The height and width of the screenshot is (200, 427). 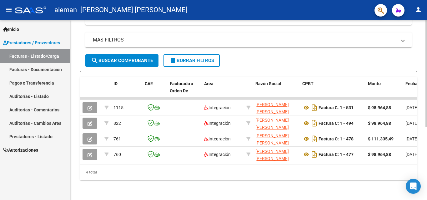 What do you see at coordinates (11, 29) in the screenshot?
I see `span: Inicio` at bounding box center [11, 29].